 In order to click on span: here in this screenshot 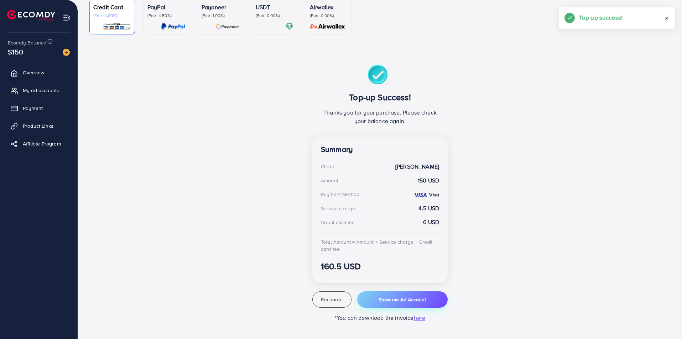, I will do `click(420, 318)`.